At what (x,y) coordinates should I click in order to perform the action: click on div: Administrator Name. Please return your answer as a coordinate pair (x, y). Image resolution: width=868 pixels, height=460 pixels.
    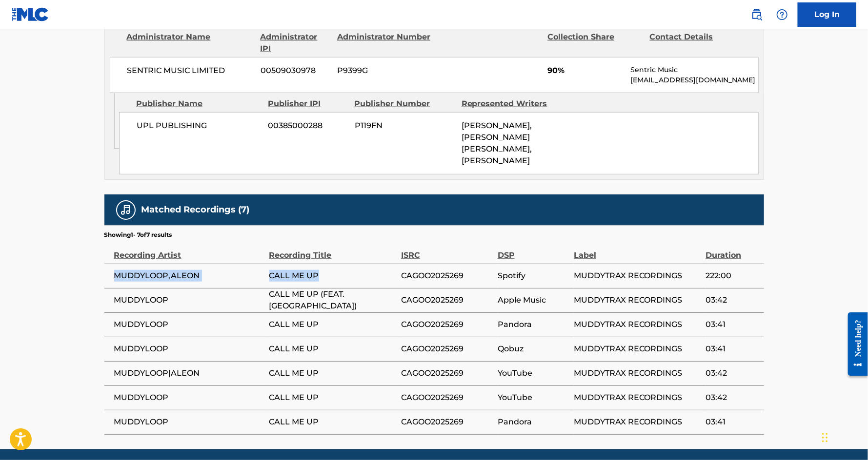
    Looking at the image, I should click on (189, 43).